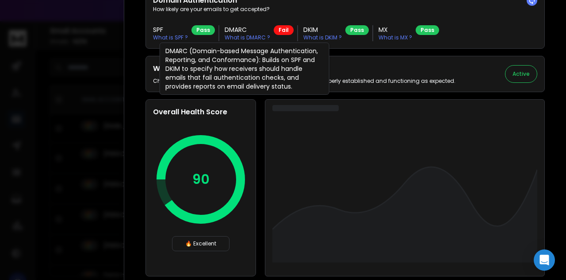 The width and height of the screenshot is (566, 280). I want to click on p: What is DKIM ?, so click(323, 38).